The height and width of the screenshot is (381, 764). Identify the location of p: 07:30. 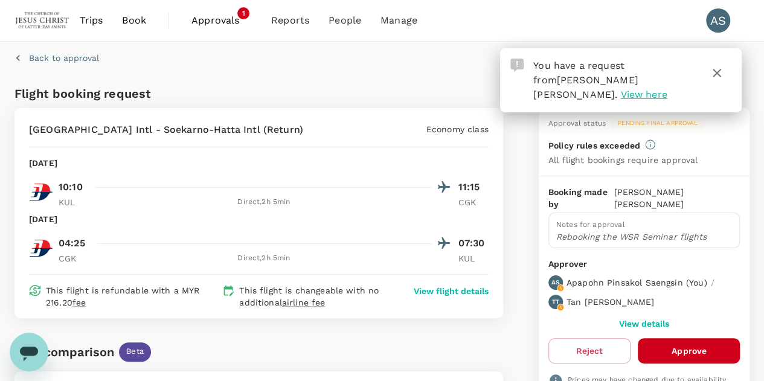
(473, 243).